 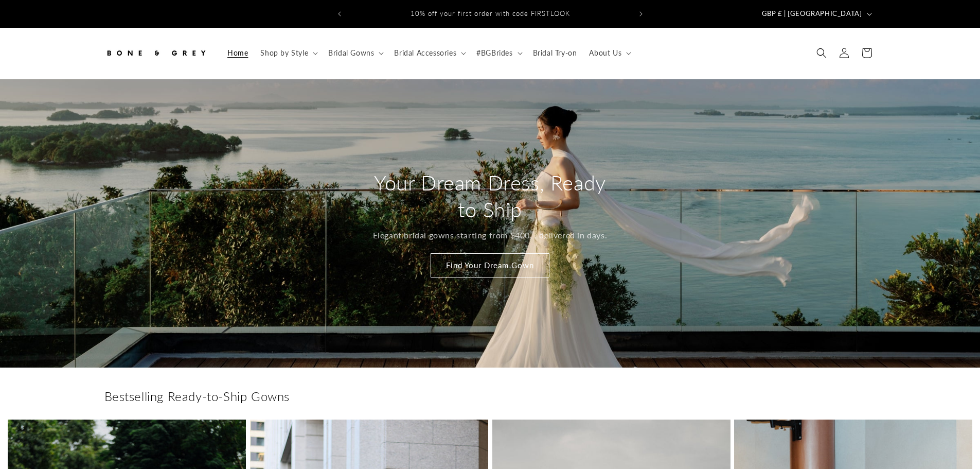 What do you see at coordinates (425, 53) in the screenshot?
I see `span: Bridal Accessories` at bounding box center [425, 53].